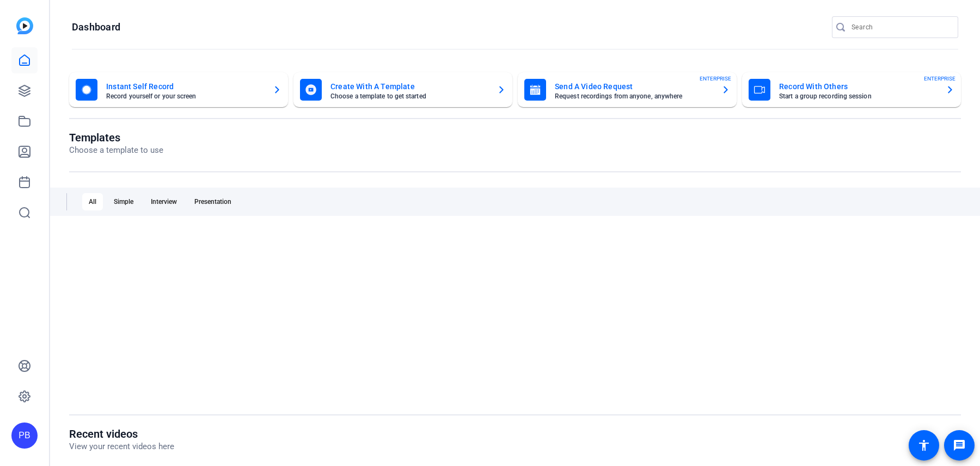 The image size is (980, 466). I want to click on div: Simple, so click(124, 201).